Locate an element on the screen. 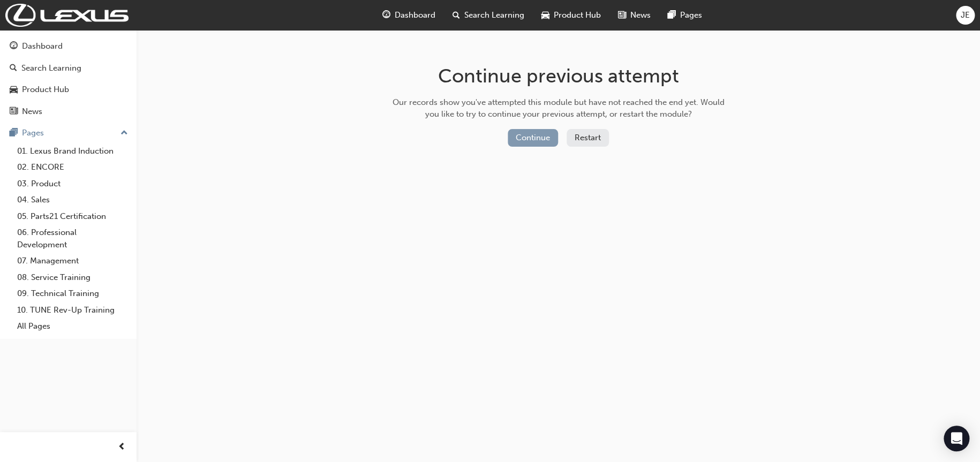 This screenshot has width=980, height=462. a: 08. Service Training is located at coordinates (72, 277).